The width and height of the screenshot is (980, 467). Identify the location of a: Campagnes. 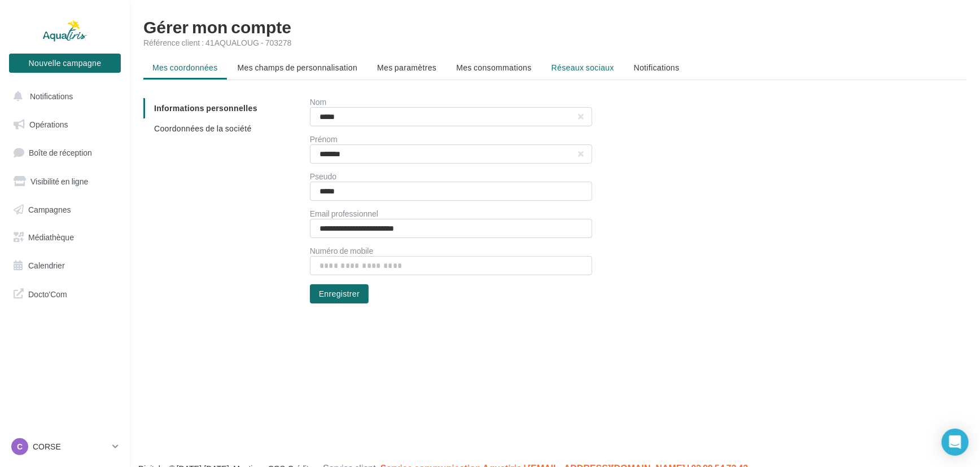
(65, 210).